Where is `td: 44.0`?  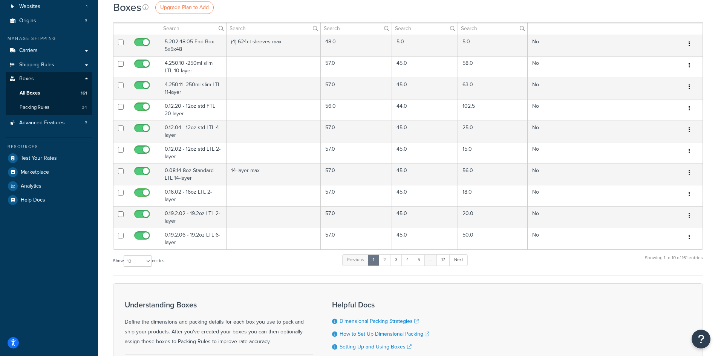
td: 44.0 is located at coordinates (425, 110).